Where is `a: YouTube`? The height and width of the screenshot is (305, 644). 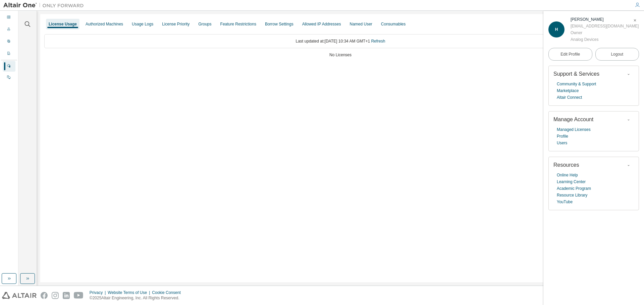 a: YouTube is located at coordinates (564, 202).